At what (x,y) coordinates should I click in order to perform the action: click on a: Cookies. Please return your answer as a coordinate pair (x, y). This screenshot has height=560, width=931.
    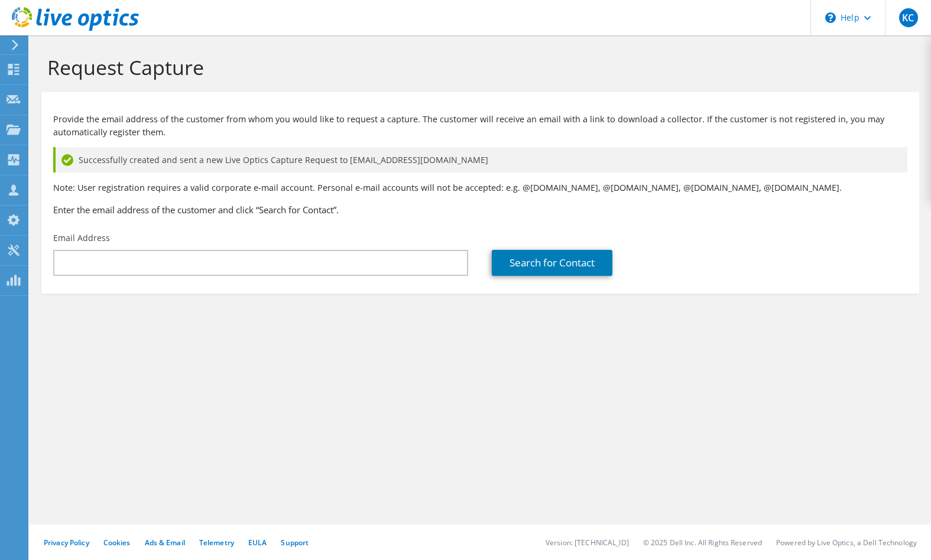
    Looking at the image, I should click on (117, 543).